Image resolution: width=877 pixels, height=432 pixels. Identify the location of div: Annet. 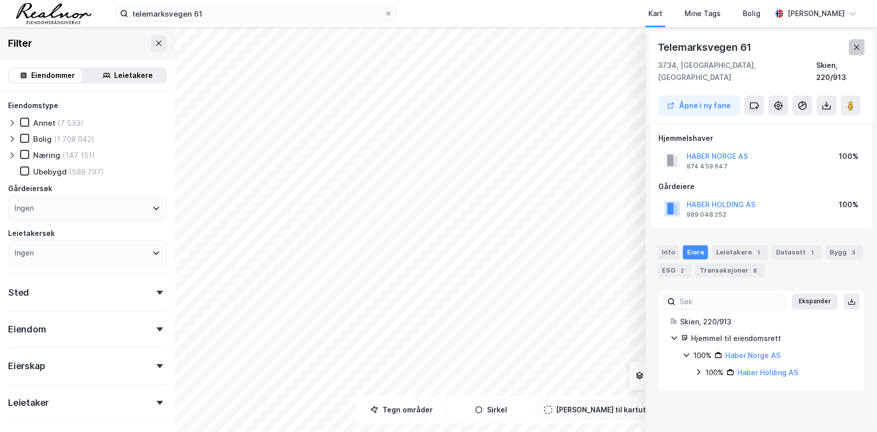
(44, 123).